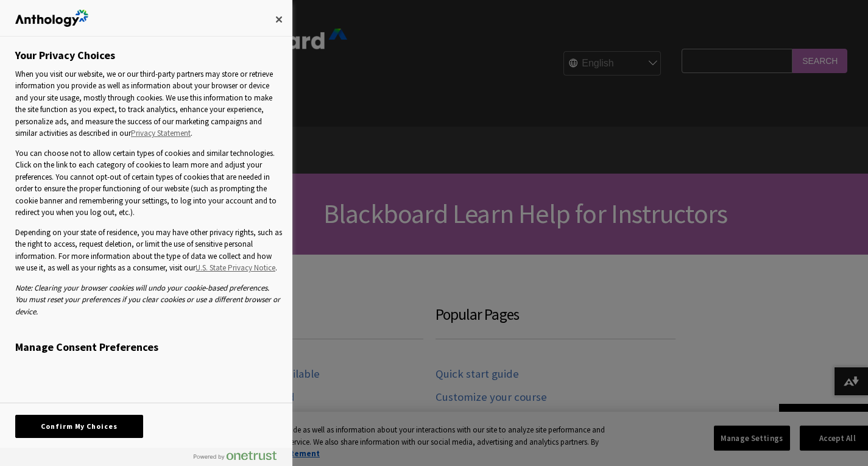 This screenshot has width=868, height=466. I want to click on a: Powered by OneTrust Opens in a new Tab, so click(240, 458).